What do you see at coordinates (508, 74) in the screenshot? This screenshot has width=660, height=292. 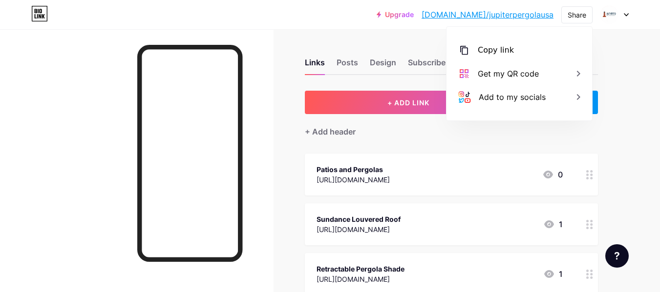 I see `div: Get my QR code` at bounding box center [508, 74].